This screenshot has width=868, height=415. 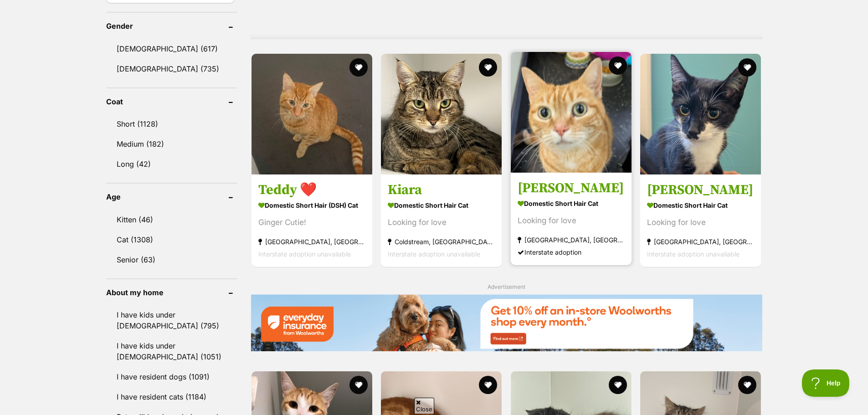 What do you see at coordinates (172, 26) in the screenshot?
I see `header: Gender` at bounding box center [172, 26].